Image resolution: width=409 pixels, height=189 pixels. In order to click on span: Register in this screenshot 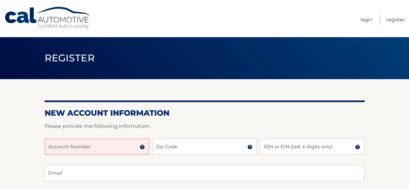, I will do `click(70, 58)`.